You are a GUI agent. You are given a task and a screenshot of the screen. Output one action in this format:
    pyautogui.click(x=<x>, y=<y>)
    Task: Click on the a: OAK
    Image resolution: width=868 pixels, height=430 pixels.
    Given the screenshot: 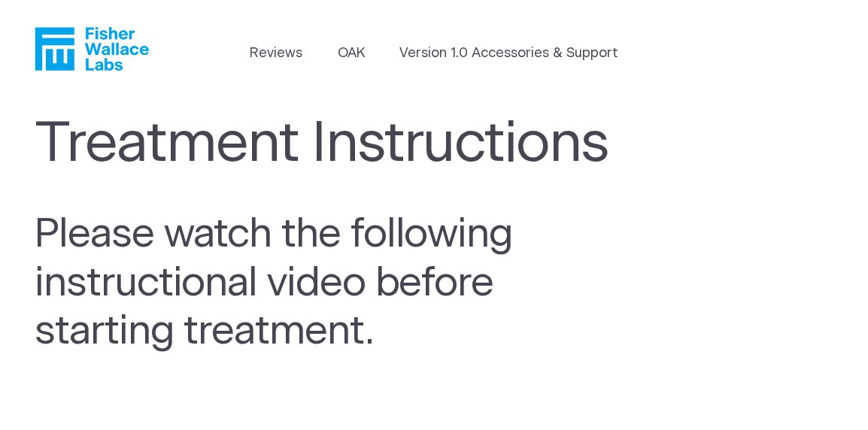 What is the action you would take?
    pyautogui.click(x=351, y=54)
    